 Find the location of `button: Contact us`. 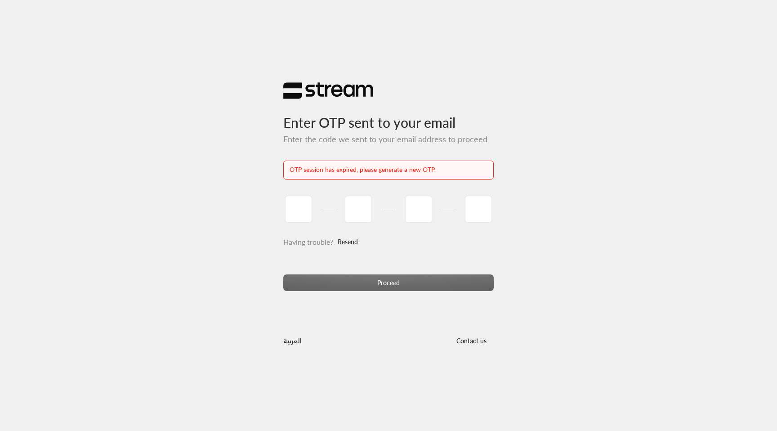

button: Contact us is located at coordinates (471, 340).